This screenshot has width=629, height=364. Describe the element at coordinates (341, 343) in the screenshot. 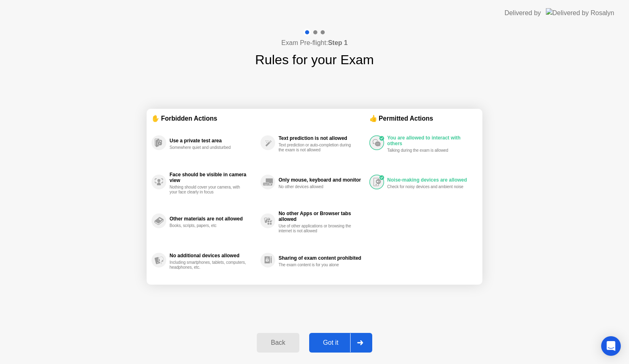

I see `button: Got it` at that location.